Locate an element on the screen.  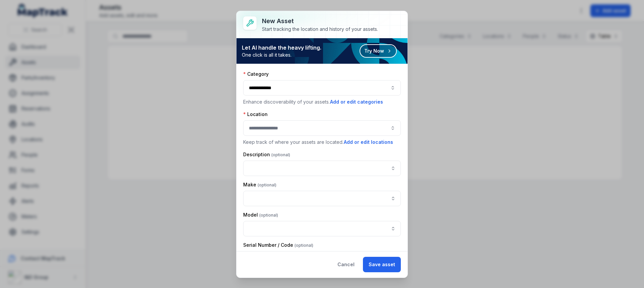
button: Save asset is located at coordinates (382, 265).